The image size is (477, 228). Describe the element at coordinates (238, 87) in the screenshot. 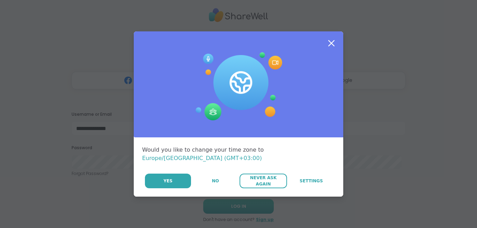

I see `img: Session Experience` at that location.